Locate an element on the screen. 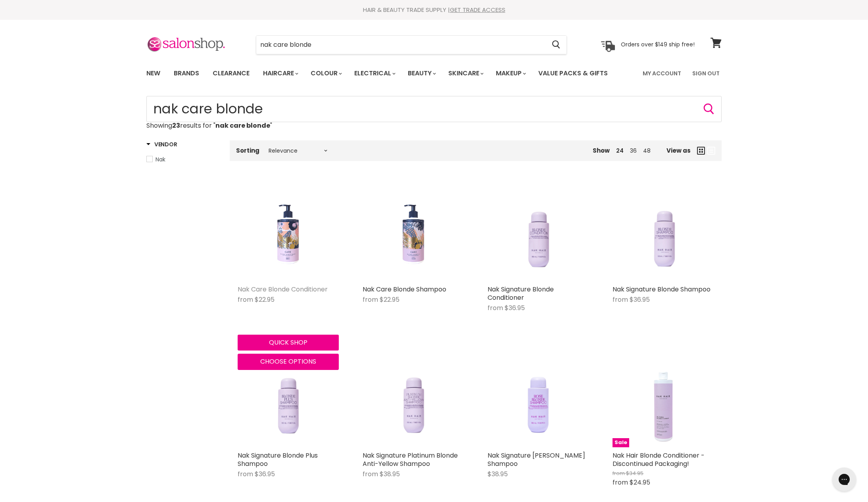 This screenshot has width=868, height=502. span: $24.95 is located at coordinates (639, 482).